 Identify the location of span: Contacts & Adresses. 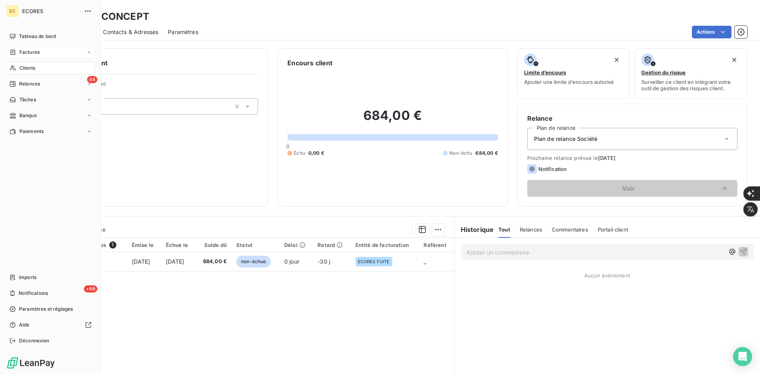
(131, 32).